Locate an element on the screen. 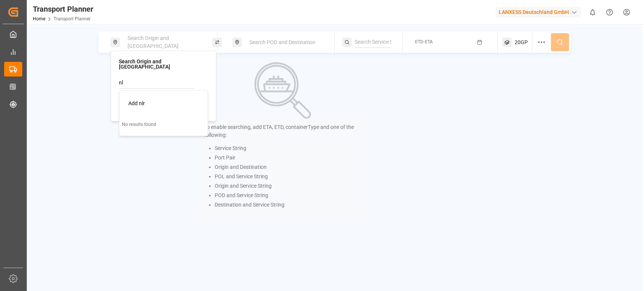  span: ETD-ETA is located at coordinates (423, 42).